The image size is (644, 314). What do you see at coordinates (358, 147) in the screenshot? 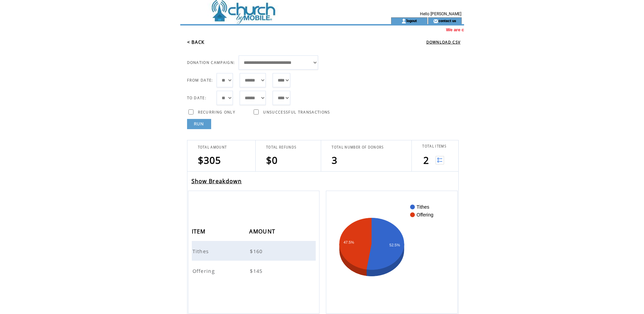
I see `span: TOTAL NUMBER OF DONORS` at bounding box center [358, 147].